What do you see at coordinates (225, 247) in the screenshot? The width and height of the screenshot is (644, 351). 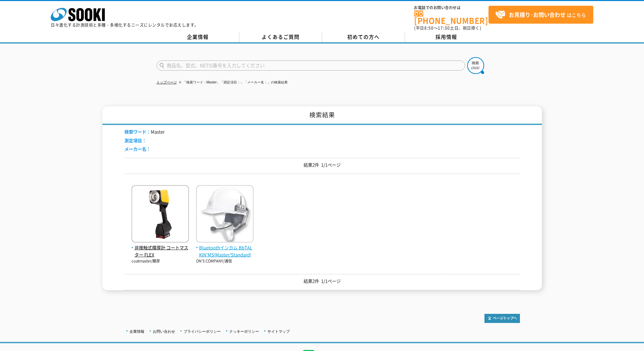 I see `a: Bluetoothインカム BbTALKIN’MS(Master/Standard)` at bounding box center [225, 247].